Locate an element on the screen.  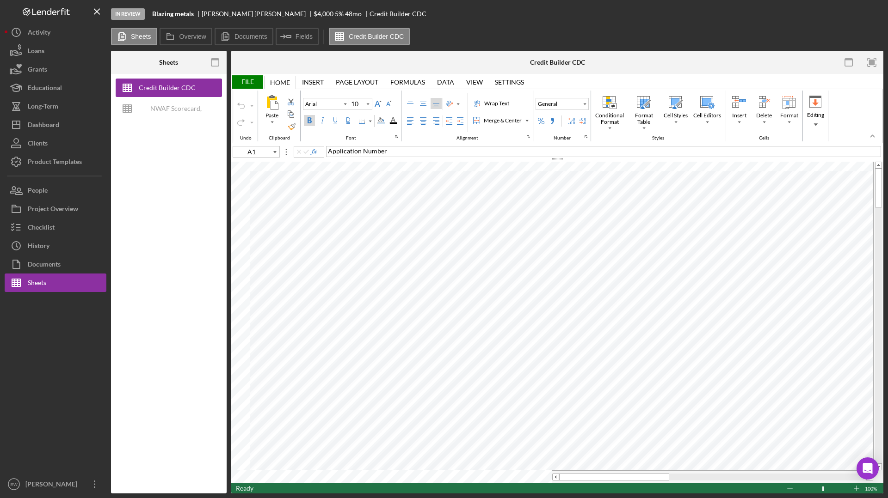
button: NWAF Scorecard, Financial Analysis, and Cash Flow App is located at coordinates (169, 109).